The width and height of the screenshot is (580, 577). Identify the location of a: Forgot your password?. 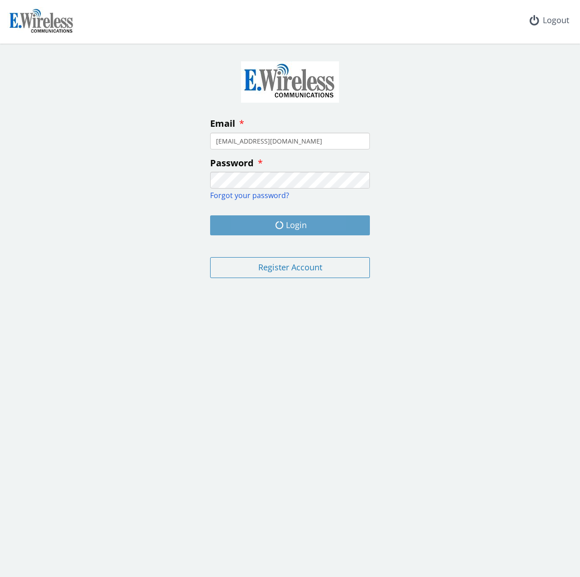
(250, 195).